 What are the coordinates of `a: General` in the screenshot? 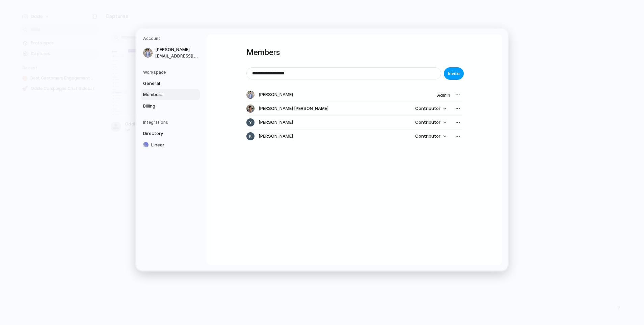 It's located at (170, 83).